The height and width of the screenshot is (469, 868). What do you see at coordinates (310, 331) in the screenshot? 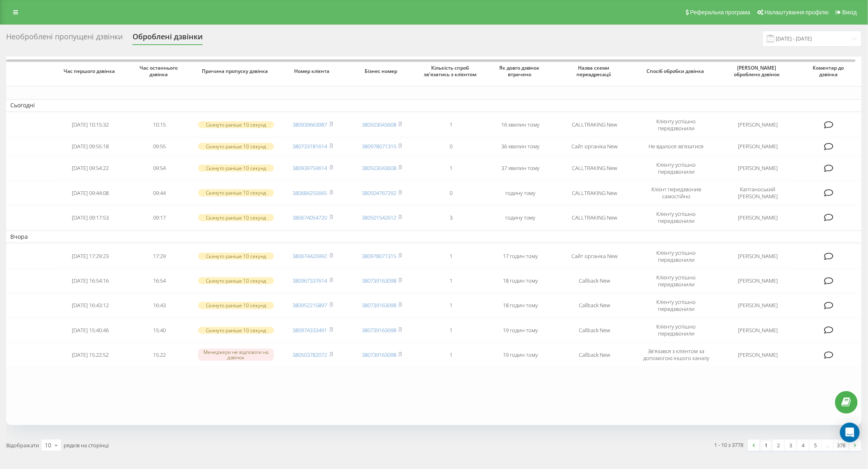
I see `a: 380974333491` at bounding box center [310, 331].